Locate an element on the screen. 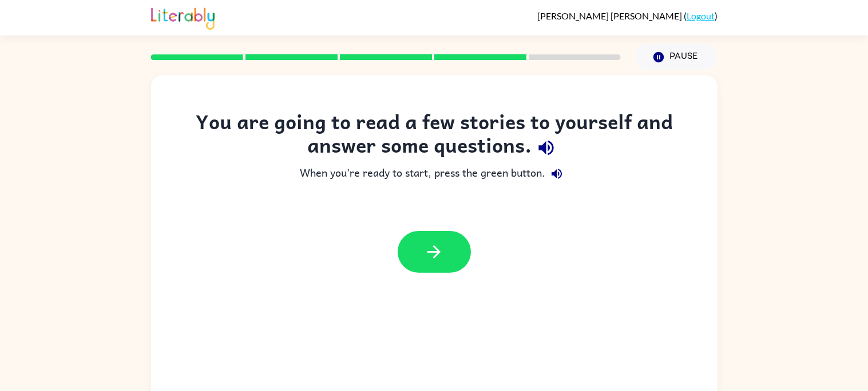 The width and height of the screenshot is (868, 391). button: Pause is located at coordinates (676, 57).